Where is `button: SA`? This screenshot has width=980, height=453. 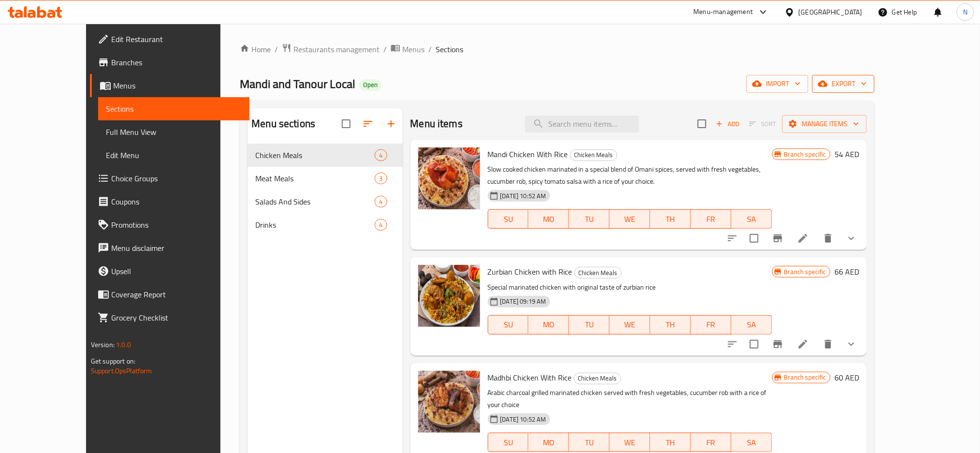
button: SA is located at coordinates (752, 443).